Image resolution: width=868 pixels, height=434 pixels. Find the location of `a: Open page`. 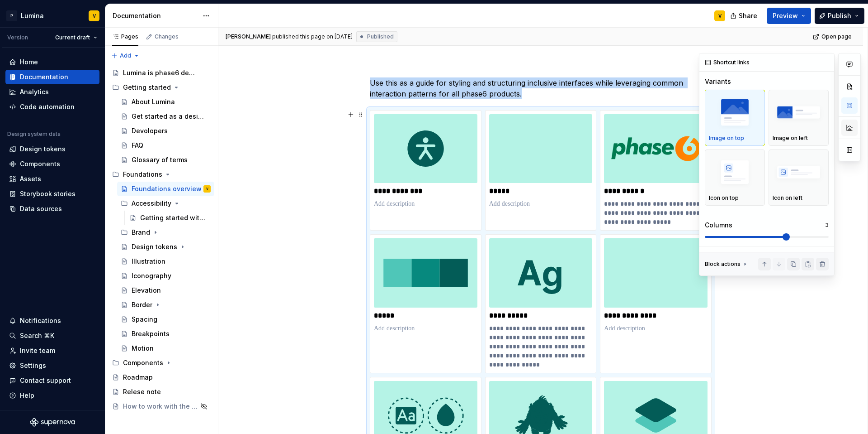

a: Open page is located at coordinates (833, 36).